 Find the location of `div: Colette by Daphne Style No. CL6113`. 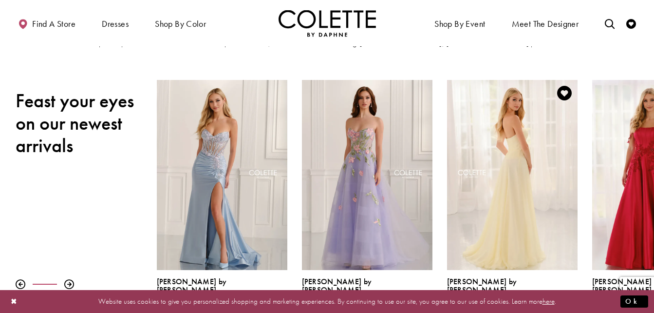

div: Colette by Daphne Style No. CL6113 is located at coordinates (512, 291).